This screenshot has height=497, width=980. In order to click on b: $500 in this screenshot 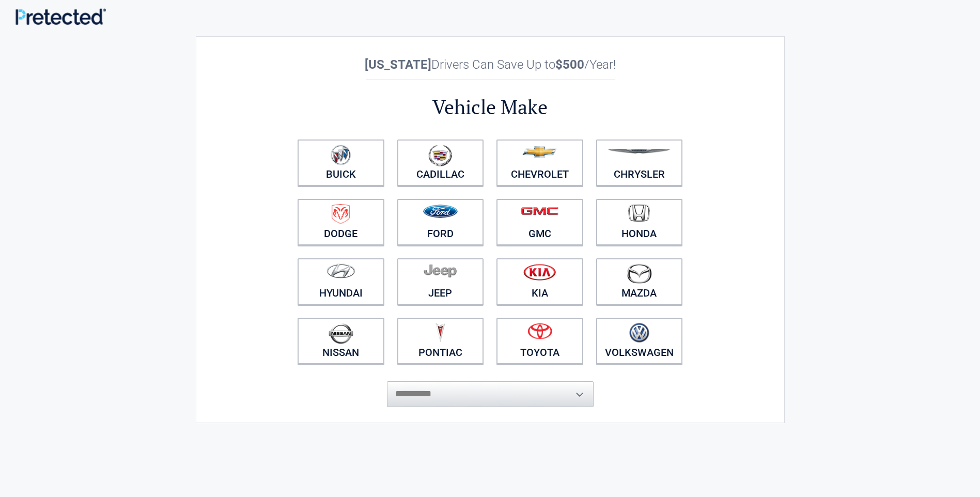, I will do `click(570, 65)`.